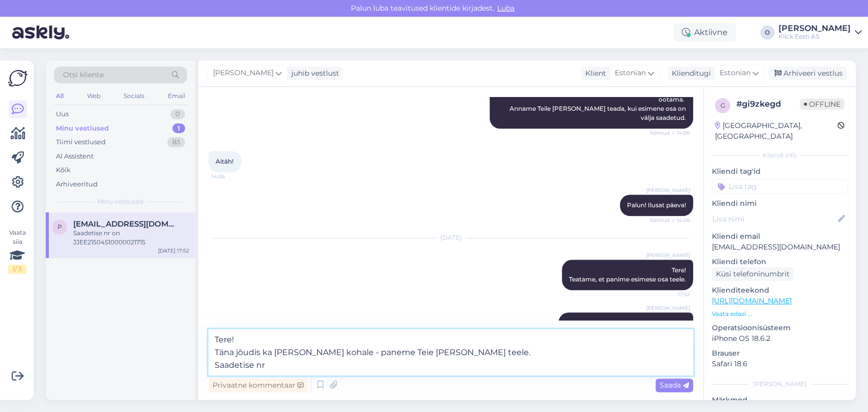 This screenshot has width=868, height=412. I want to click on div: O, so click(767, 32).